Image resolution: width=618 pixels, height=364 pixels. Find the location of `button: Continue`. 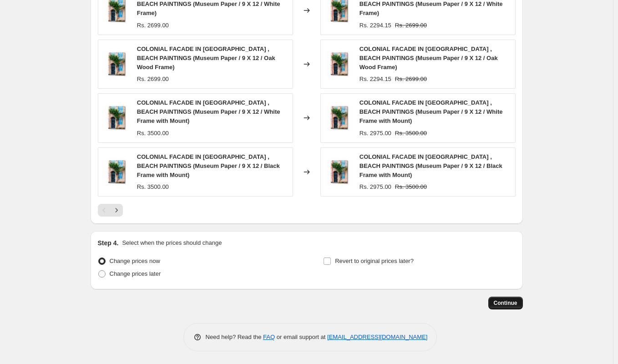

button: Continue is located at coordinates (506, 303).